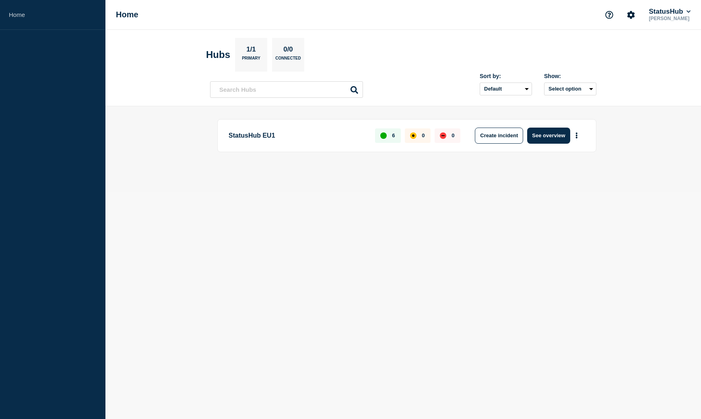 This screenshot has width=701, height=419. What do you see at coordinates (577, 135) in the screenshot?
I see `button: More actions` at bounding box center [577, 135].